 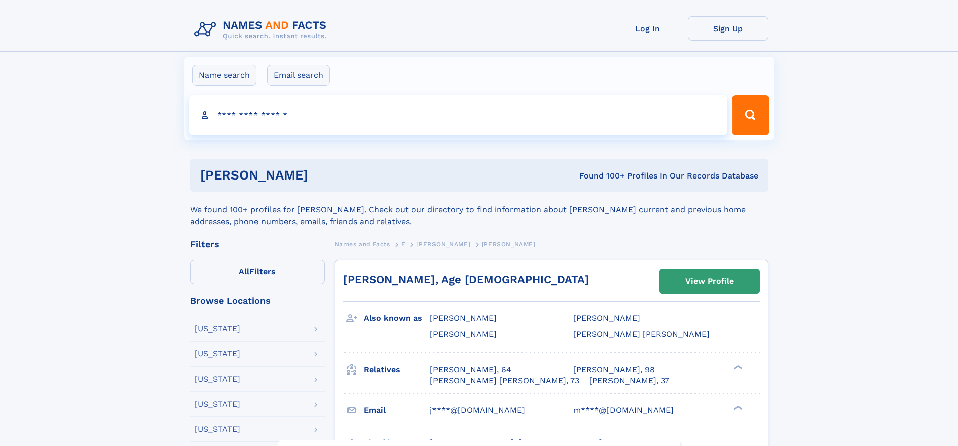 I want to click on div: View Profile, so click(x=709, y=281).